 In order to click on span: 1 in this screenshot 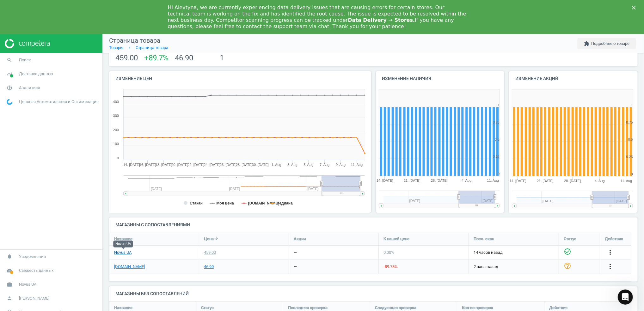, I will do `click(222, 58)`.